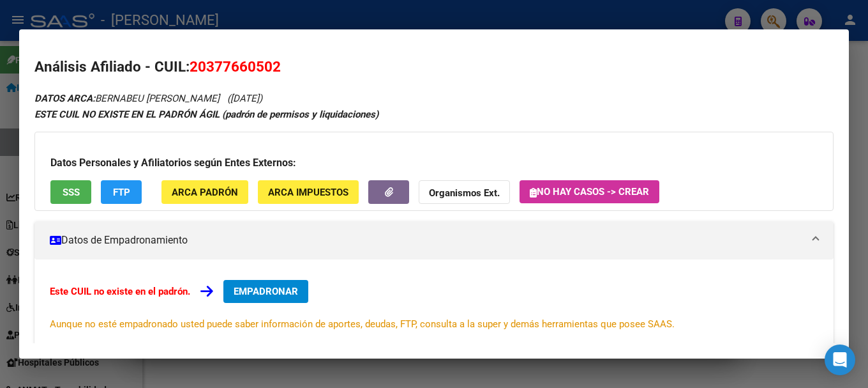 The image size is (868, 388). I want to click on strong: Organismos Ext., so click(464, 193).